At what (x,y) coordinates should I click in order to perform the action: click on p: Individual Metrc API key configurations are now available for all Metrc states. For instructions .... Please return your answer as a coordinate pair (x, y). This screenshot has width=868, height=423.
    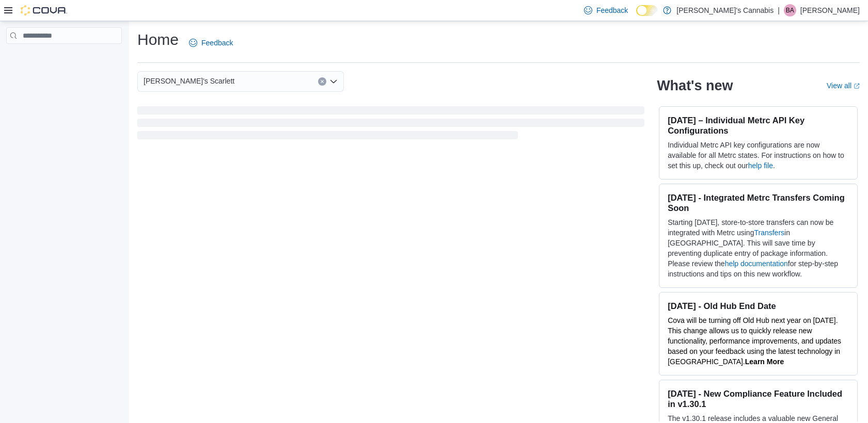
    Looking at the image, I should click on (758, 155).